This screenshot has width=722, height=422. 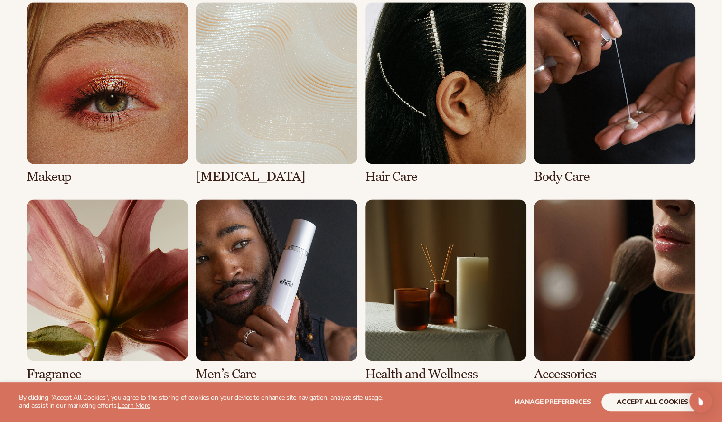 What do you see at coordinates (552, 402) in the screenshot?
I see `span: Manage preferences` at bounding box center [552, 402].